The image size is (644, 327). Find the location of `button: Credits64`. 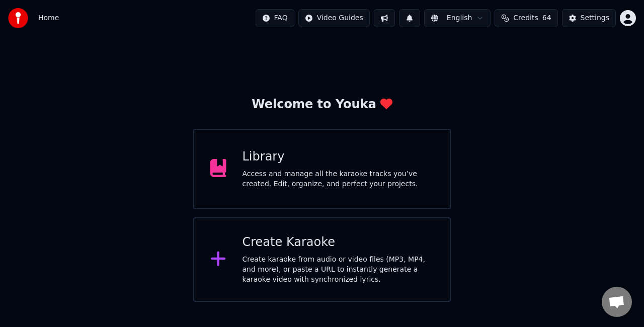

button: Credits64 is located at coordinates (526, 18).